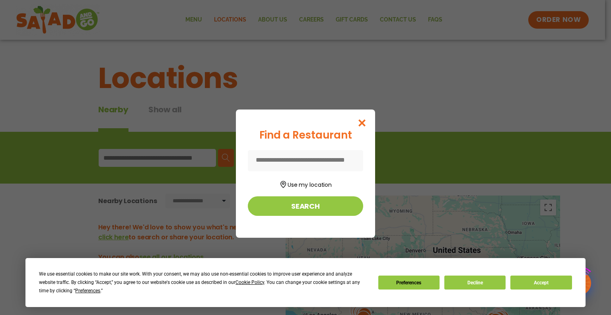 This screenshot has height=315, width=611. Describe the element at coordinates (87, 290) in the screenshot. I see `span: Preferences` at that location.